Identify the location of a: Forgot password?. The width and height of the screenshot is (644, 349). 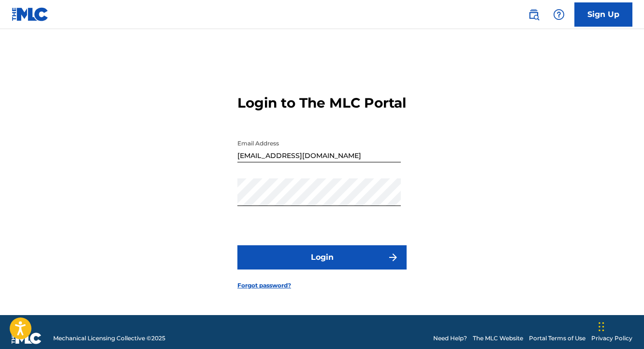
(264, 285).